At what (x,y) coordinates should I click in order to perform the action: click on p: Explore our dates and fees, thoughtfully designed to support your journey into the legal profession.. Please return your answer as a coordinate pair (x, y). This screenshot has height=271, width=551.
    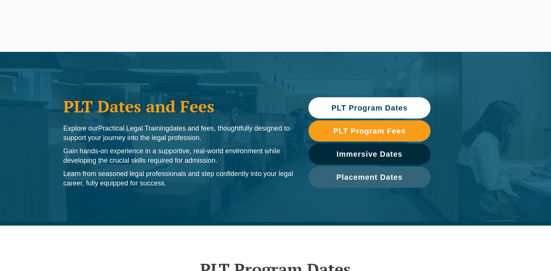
    Looking at the image, I should click on (178, 133).